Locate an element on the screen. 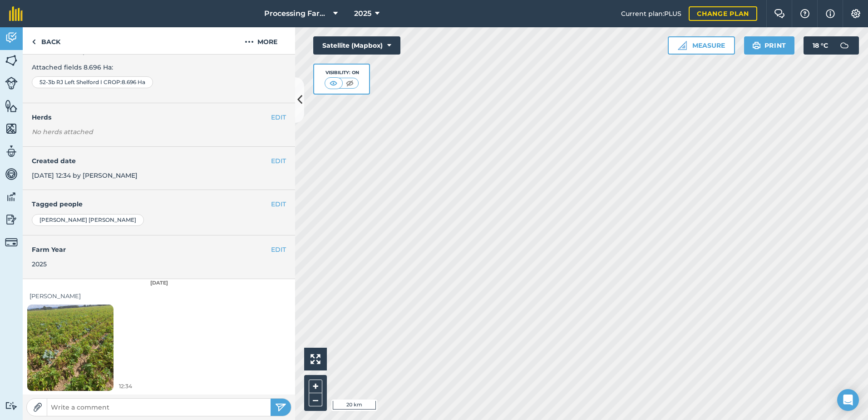  img: Ruler icon is located at coordinates (683, 45).